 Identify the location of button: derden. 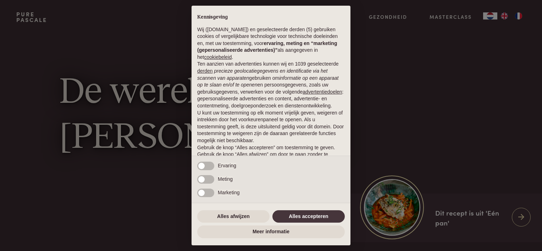
(205, 71).